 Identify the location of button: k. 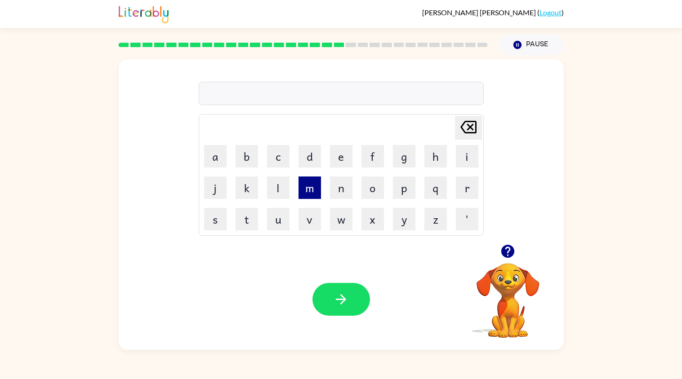
(247, 188).